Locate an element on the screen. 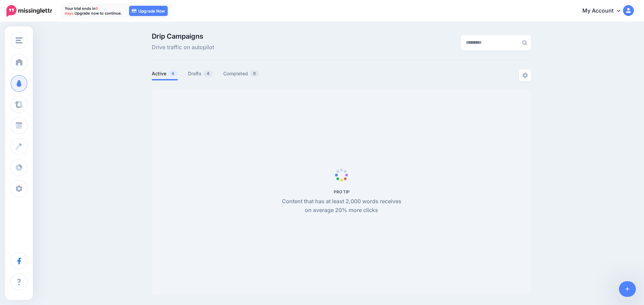  img: settings-grey.png is located at coordinates (525, 75).